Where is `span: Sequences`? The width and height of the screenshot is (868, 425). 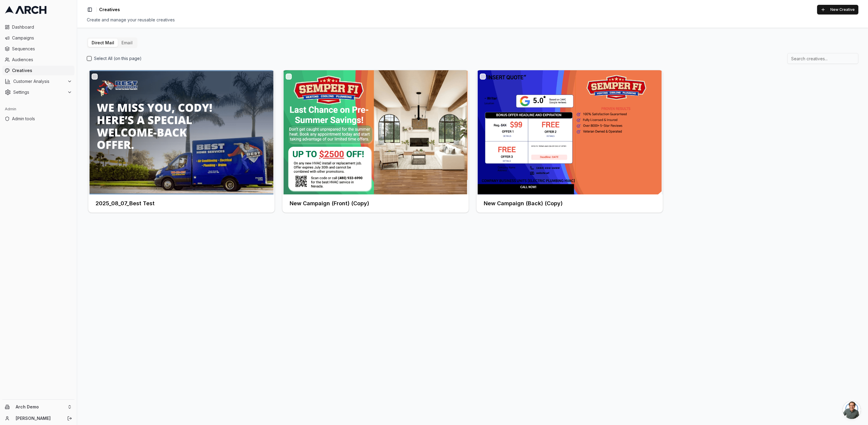 span: Sequences is located at coordinates (42, 49).